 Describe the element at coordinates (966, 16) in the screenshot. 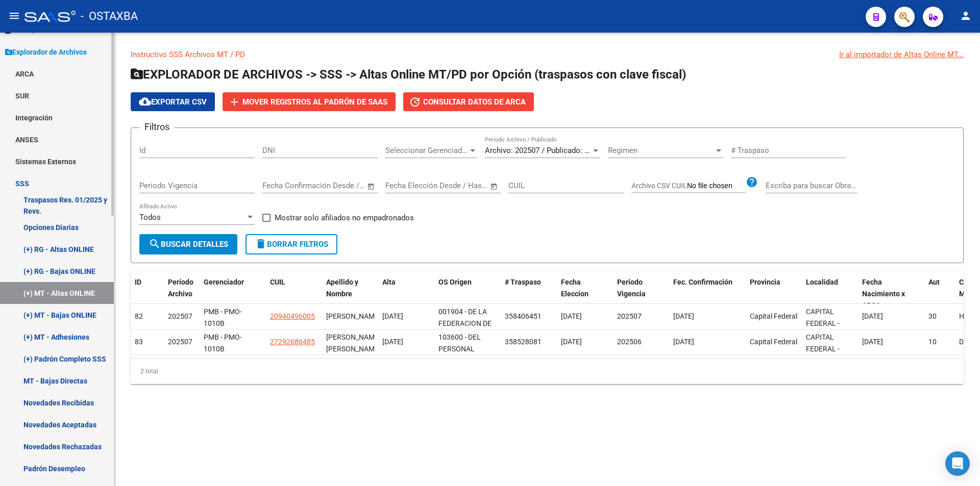

I see `mat-icon: person` at that location.